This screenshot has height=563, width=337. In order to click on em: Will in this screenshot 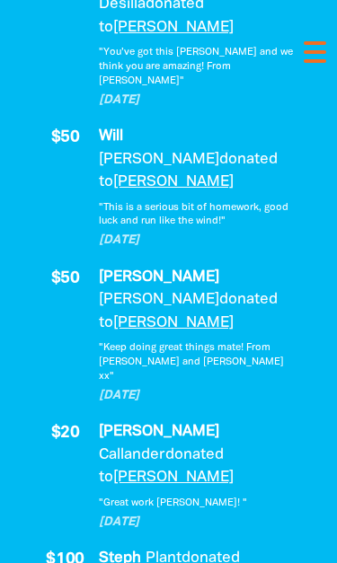, I will do `click(111, 136)`.